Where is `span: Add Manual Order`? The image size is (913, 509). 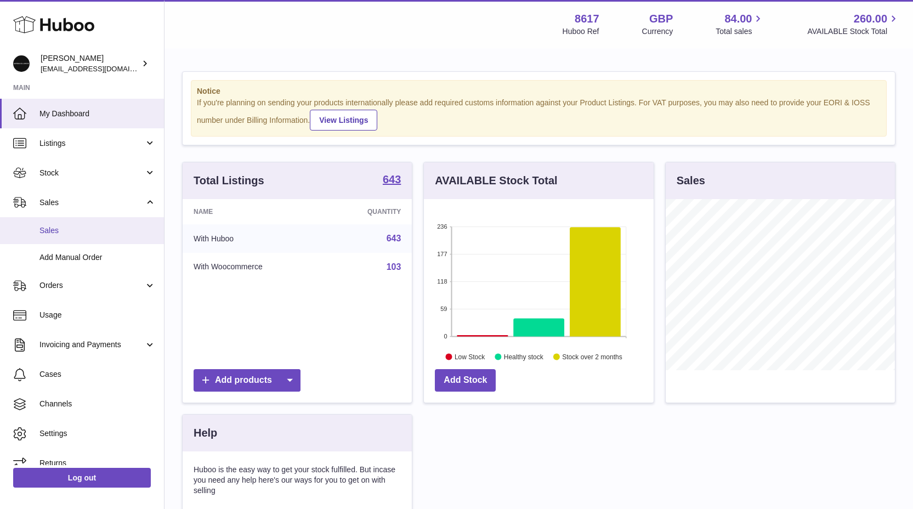
span: Add Manual Order is located at coordinates (98, 257).